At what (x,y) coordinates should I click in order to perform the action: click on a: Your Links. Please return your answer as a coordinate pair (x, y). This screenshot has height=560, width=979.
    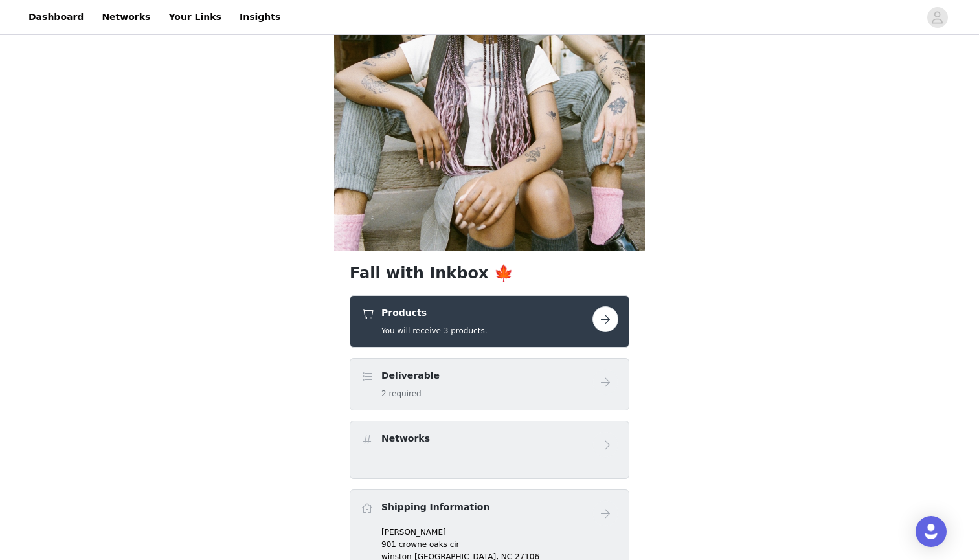
    Looking at the image, I should click on (195, 17).